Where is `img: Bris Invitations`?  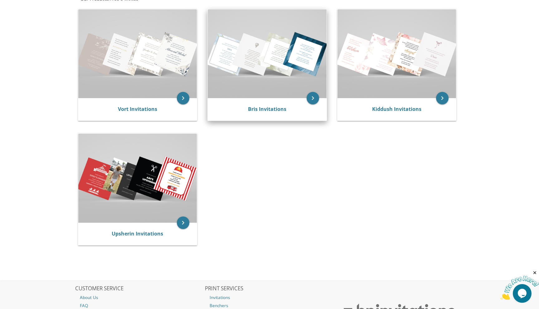
img: Bris Invitations is located at coordinates (267, 54).